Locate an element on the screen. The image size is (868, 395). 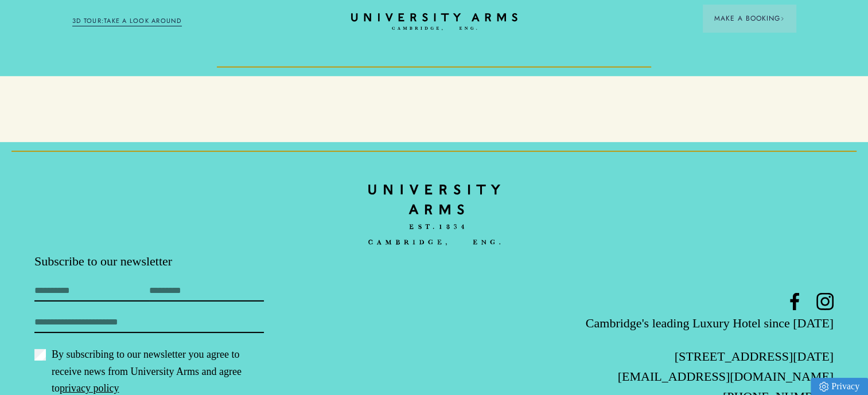
img: bc90c398f2f6aa16c3ede0e16ee64a97.svg is located at coordinates (434, 215).